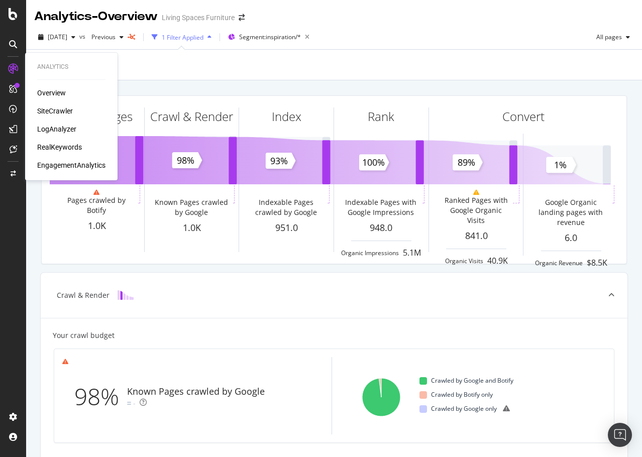 This screenshot has height=457, width=642. What do you see at coordinates (57, 129) in the screenshot?
I see `a: LogAnalyzer` at bounding box center [57, 129].